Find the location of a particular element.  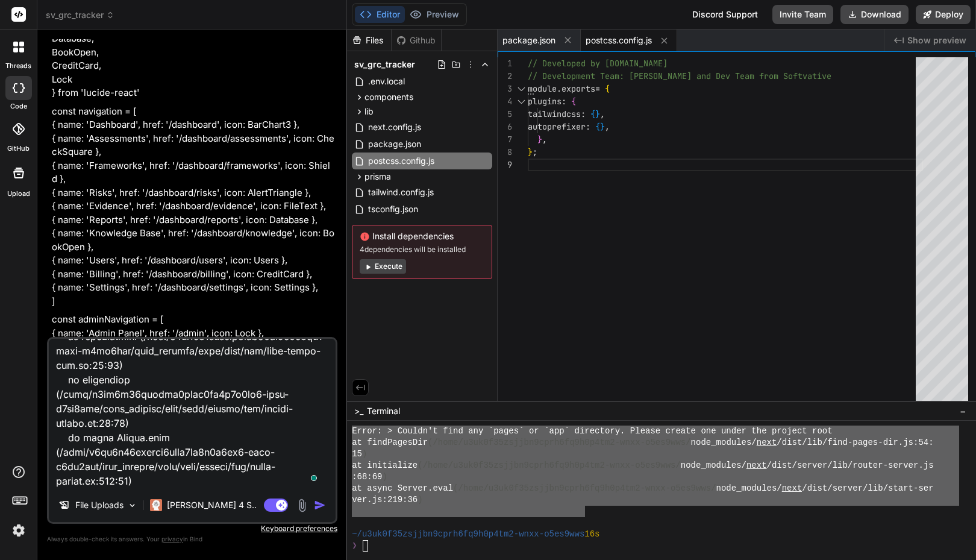

span: module is located at coordinates (543, 89).